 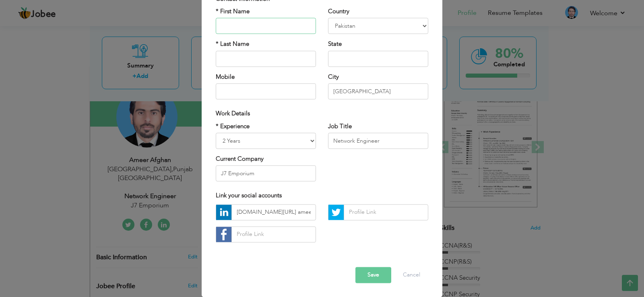 What do you see at coordinates (239, 159) in the screenshot?
I see `label: Current Company` at bounding box center [239, 159].